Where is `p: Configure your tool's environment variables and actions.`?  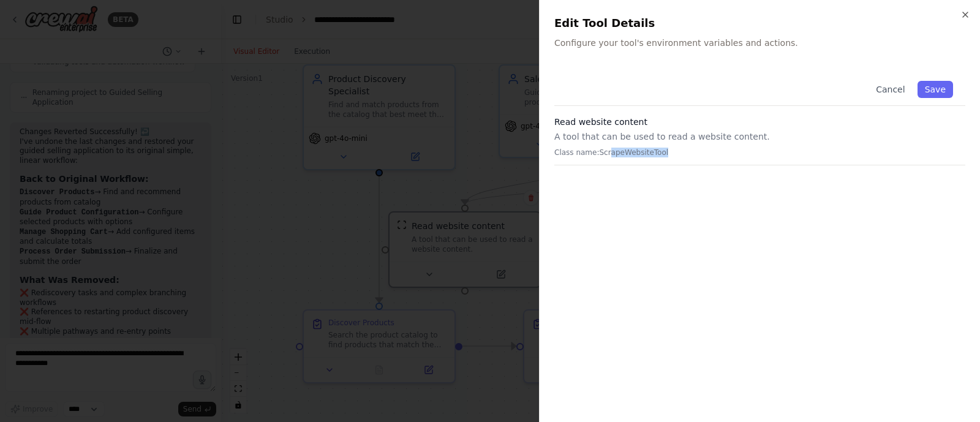
p: Configure your tool's environment variables and actions. is located at coordinates (759, 42).